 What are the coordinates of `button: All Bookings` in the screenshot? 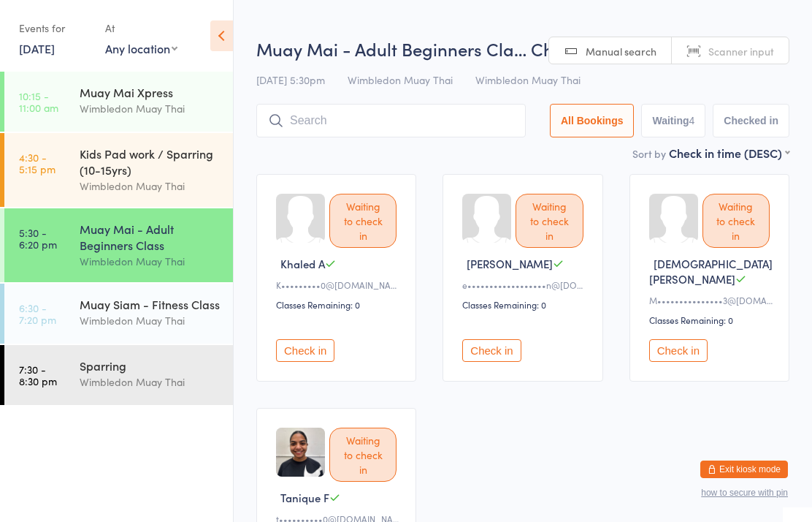 It's located at (592, 121).